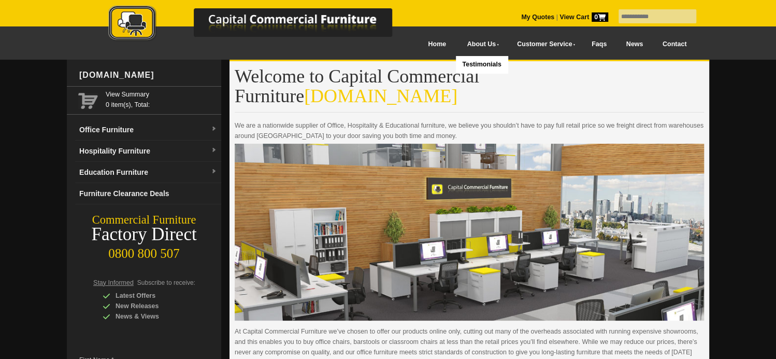 The image size is (776, 359). What do you see at coordinates (144, 251) in the screenshot?
I see `div: 0800 800 507` at bounding box center [144, 251].